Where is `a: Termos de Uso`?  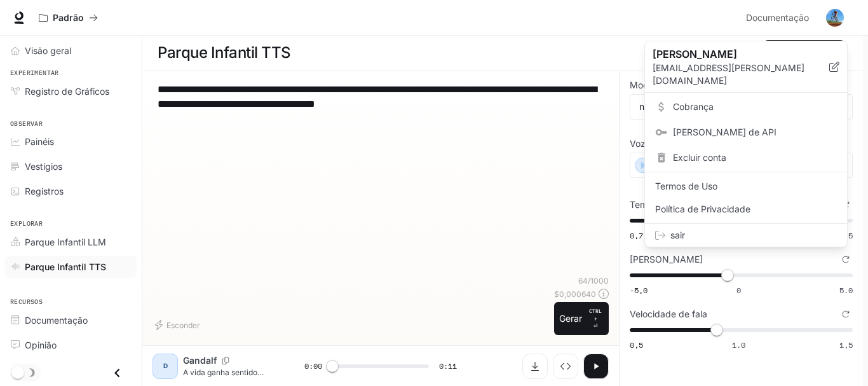
a: Termos de Uso is located at coordinates (746, 186).